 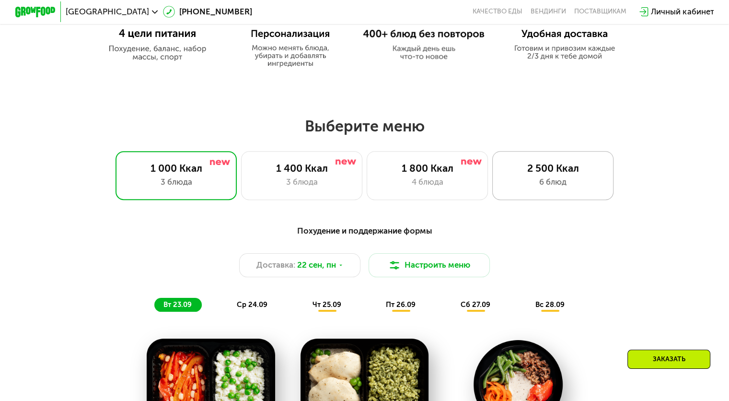 What do you see at coordinates (276, 265) in the screenshot?
I see `span: Доставка:` at bounding box center [276, 265].